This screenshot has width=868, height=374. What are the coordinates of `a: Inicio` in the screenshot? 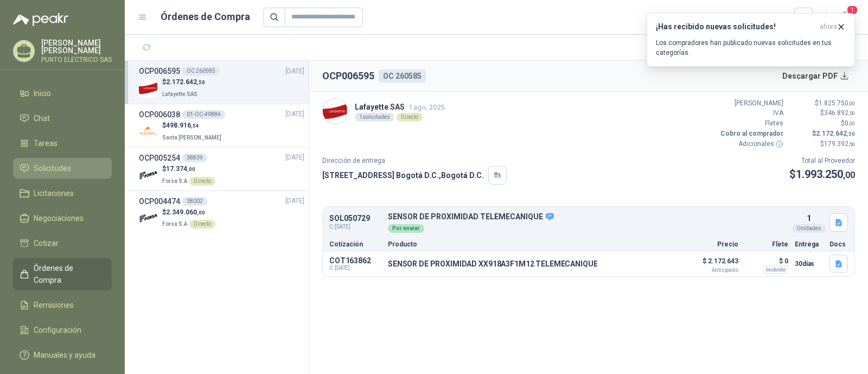 It's located at (62, 93).